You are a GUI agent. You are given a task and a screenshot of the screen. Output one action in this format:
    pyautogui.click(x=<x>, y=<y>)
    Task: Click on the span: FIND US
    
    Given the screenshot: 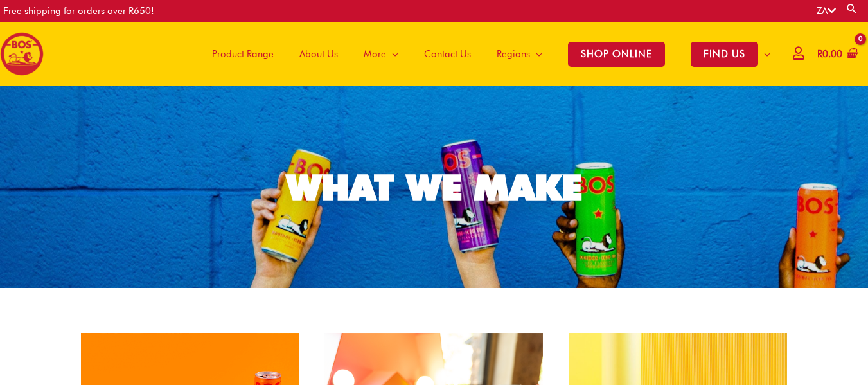 What is the action you would take?
    pyautogui.click(x=724, y=54)
    